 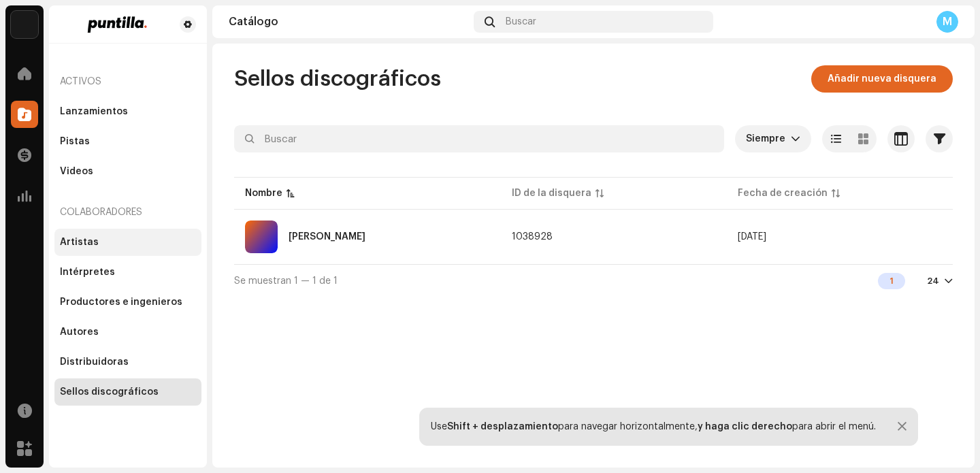 What do you see at coordinates (128, 82) in the screenshot?
I see `re-a-nav-header: Activos` at bounding box center [128, 82].